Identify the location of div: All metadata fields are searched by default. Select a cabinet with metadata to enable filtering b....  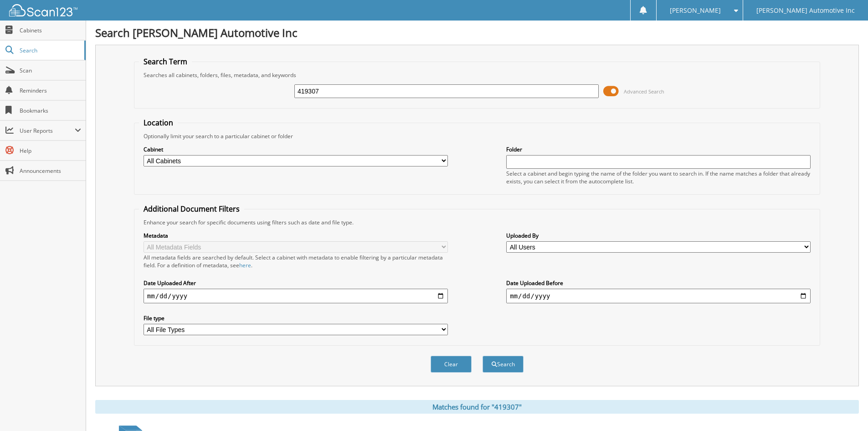
(296, 261).